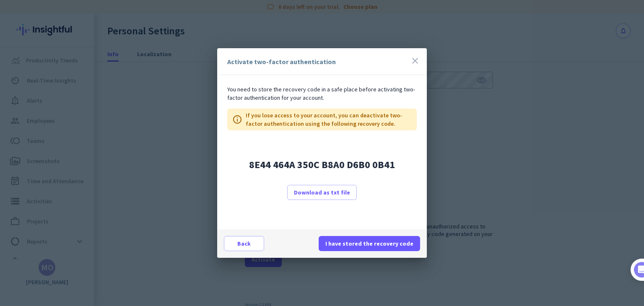 This screenshot has height=306, width=644. I want to click on i: info, so click(237, 120).